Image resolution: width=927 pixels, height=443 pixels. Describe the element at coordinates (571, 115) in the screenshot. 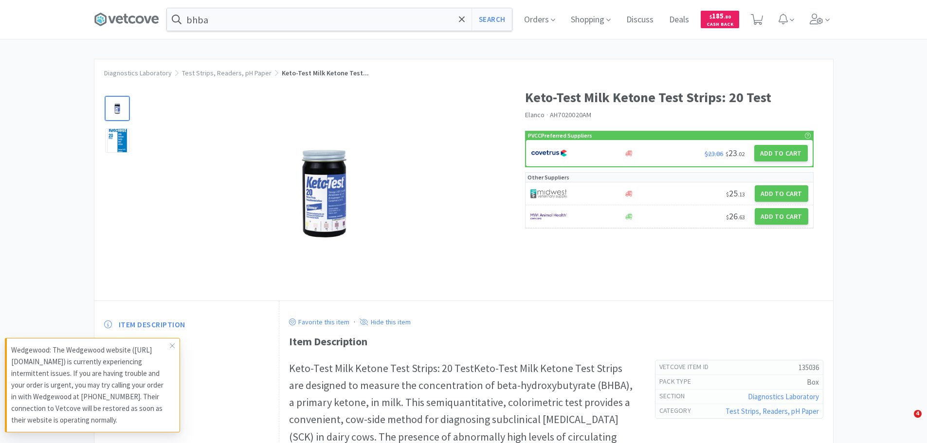

I see `span: AH7020020AM` at that location.